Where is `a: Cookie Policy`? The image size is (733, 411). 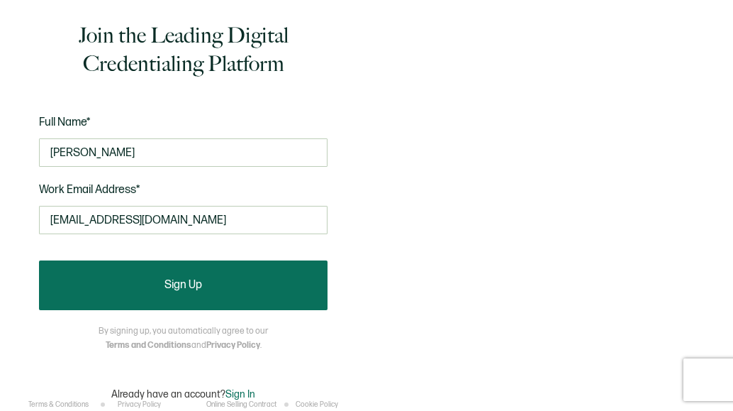 a: Cookie Policy is located at coordinates (317, 404).